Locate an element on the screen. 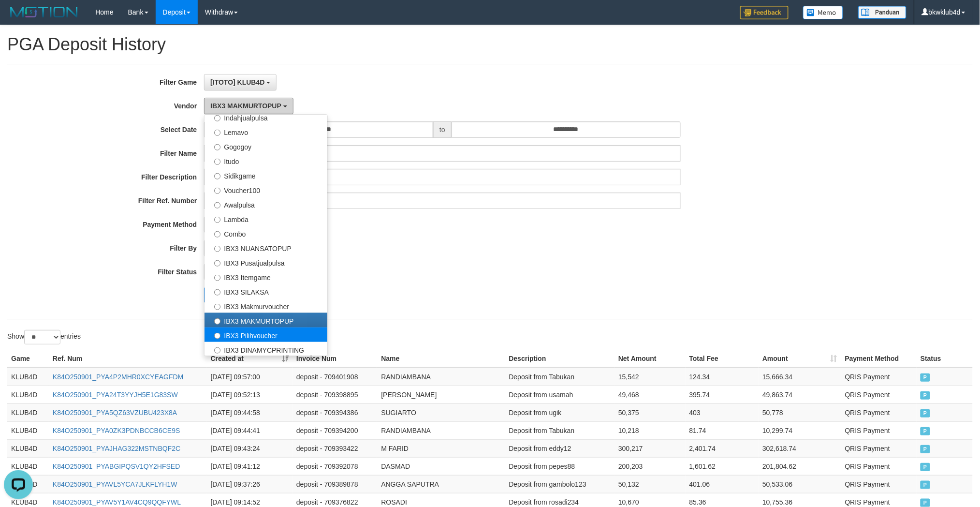 The width and height of the screenshot is (980, 507). input: Awalpulsa is located at coordinates (217, 205).